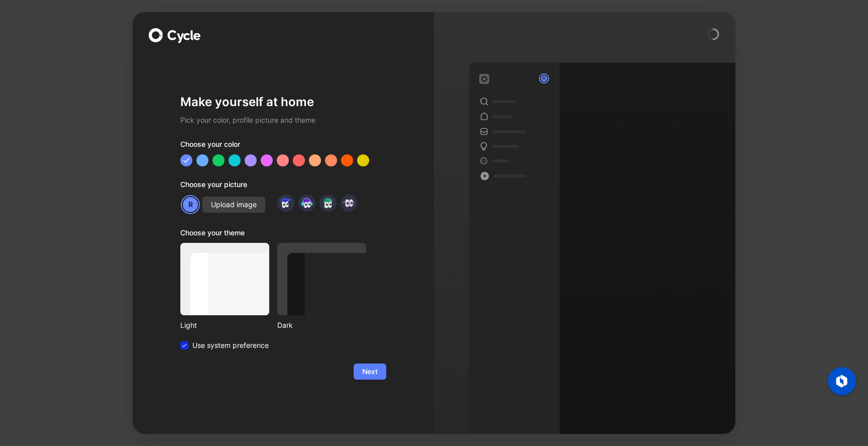 The image size is (868, 446). What do you see at coordinates (273, 235) in the screenshot?
I see `div: Choose your theme` at bounding box center [273, 235].